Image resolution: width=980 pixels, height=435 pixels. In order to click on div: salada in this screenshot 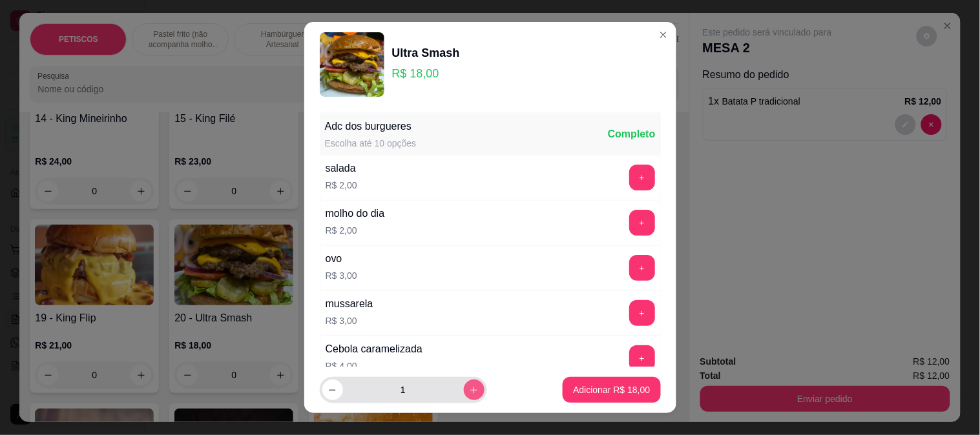, I will do `click(341, 168)`.